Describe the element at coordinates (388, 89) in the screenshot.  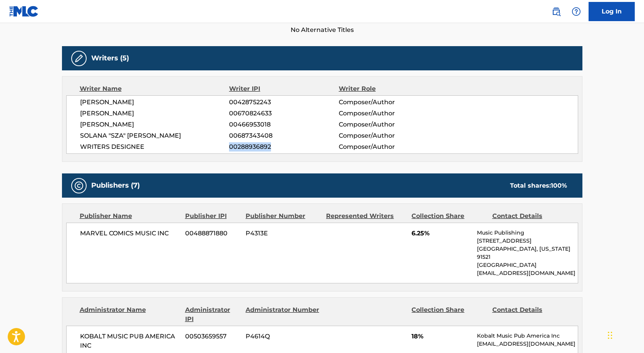
I see `div: Writer Role` at that location.